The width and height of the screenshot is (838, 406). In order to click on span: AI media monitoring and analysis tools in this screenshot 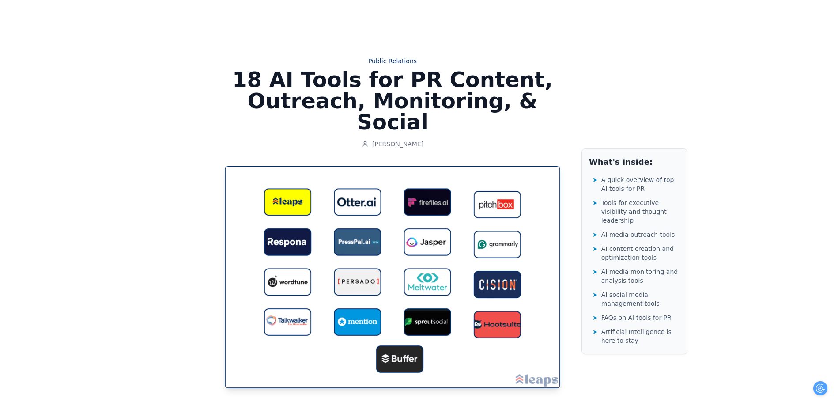, I will do `click(641, 276)`.